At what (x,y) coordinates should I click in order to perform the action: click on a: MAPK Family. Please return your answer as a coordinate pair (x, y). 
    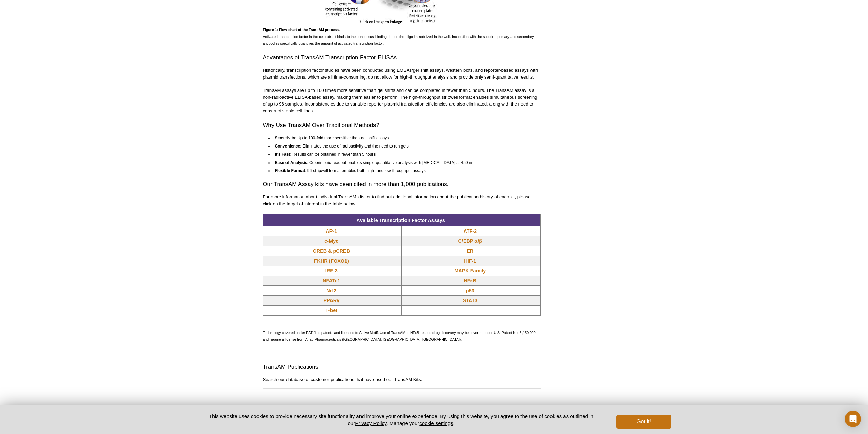
    Looking at the image, I should click on (470, 271).